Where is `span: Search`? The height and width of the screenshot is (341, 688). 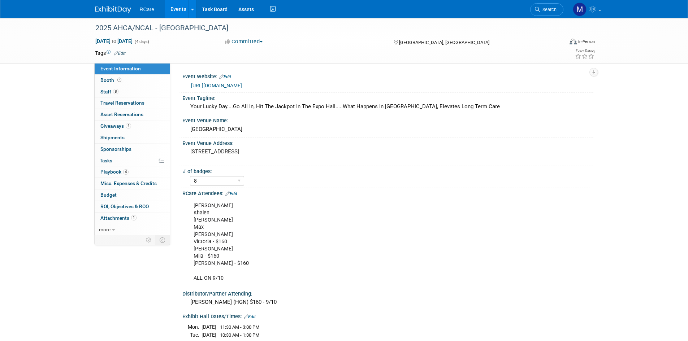
span: Search is located at coordinates (548, 9).